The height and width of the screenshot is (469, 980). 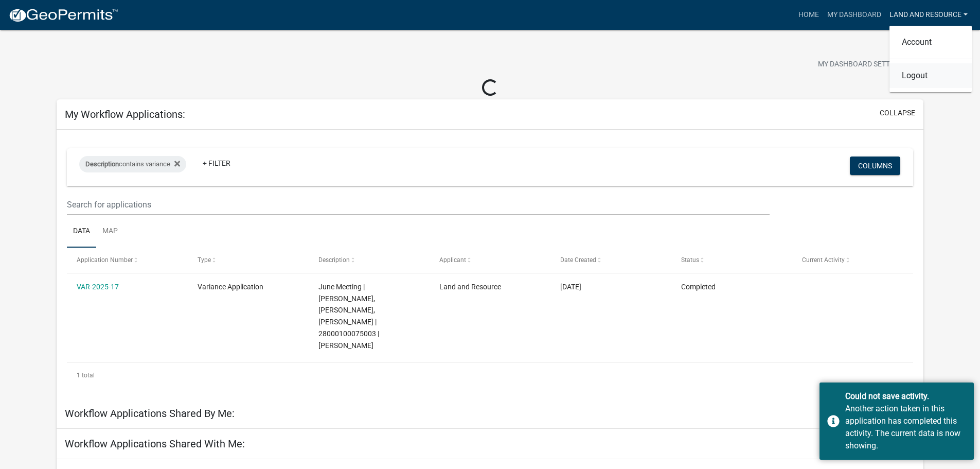 What do you see at coordinates (125, 114) in the screenshot?
I see `h5: My Workflow Applications:` at bounding box center [125, 114].